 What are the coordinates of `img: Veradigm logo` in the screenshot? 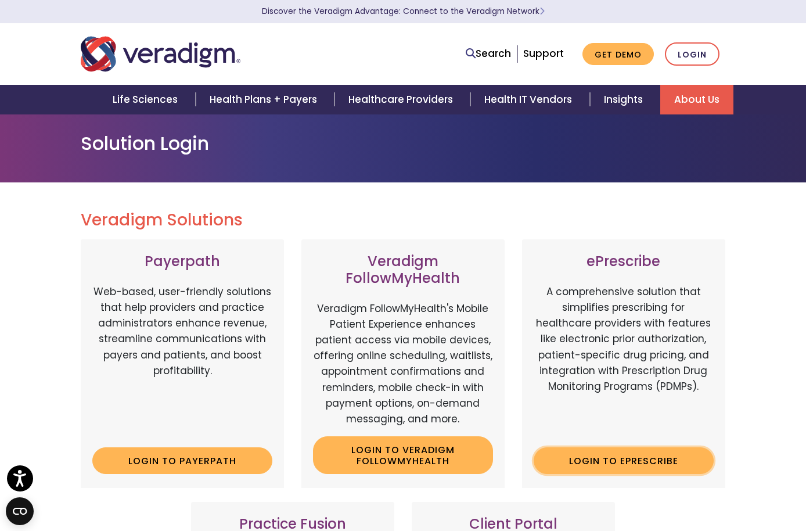 It's located at (160, 54).